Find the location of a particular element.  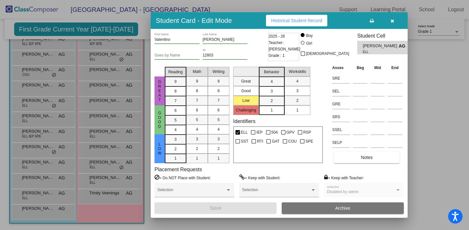

input: goes by name is located at coordinates (177, 56).